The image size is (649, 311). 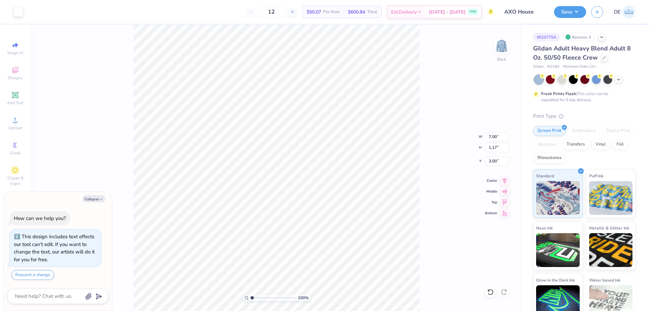 I want to click on div: Screen Print, so click(x=549, y=131).